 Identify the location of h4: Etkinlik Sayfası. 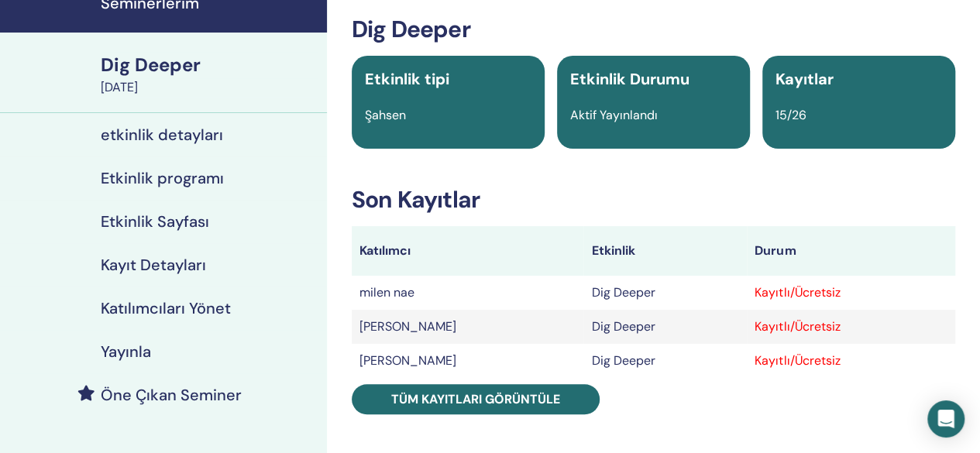
(155, 222).